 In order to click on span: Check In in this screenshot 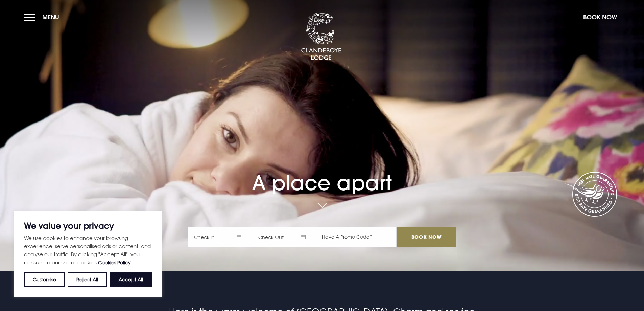, I will do `click(220, 237)`.